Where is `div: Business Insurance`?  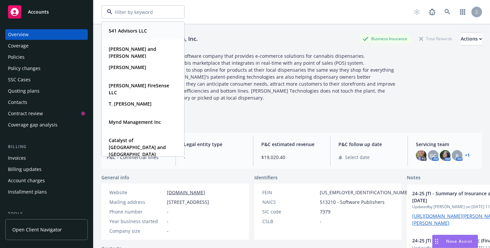 div: Business Insurance is located at coordinates (385, 39).